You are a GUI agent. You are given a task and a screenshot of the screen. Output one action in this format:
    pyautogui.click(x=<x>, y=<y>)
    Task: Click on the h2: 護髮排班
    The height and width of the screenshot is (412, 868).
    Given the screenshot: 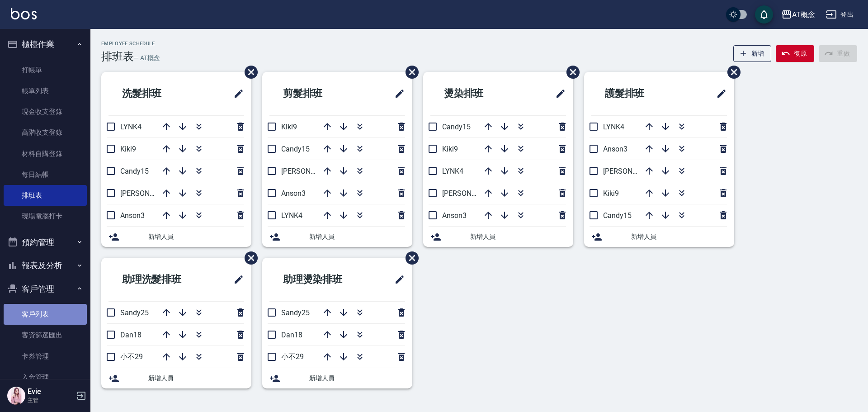 What is the action you would take?
    pyautogui.click(x=638, y=94)
    